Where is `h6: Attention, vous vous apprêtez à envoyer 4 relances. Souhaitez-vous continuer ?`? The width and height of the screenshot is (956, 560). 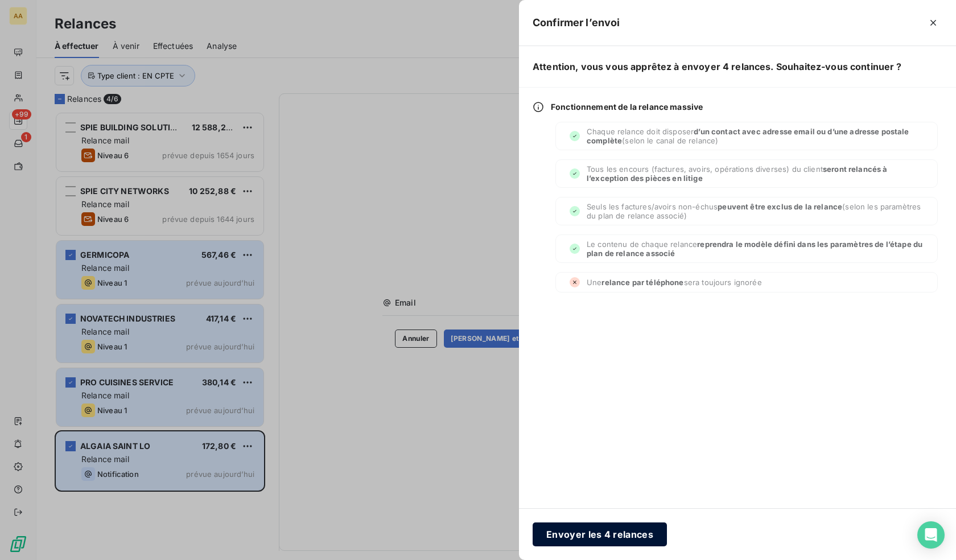
h6: Attention, vous vous apprêtez à envoyer 4 relances. Souhaitez-vous continuer ? is located at coordinates (737, 67).